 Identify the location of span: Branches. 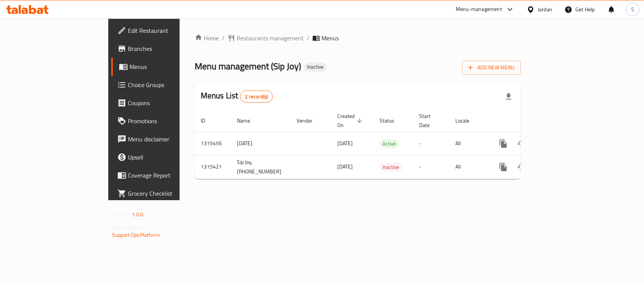
(169, 49).